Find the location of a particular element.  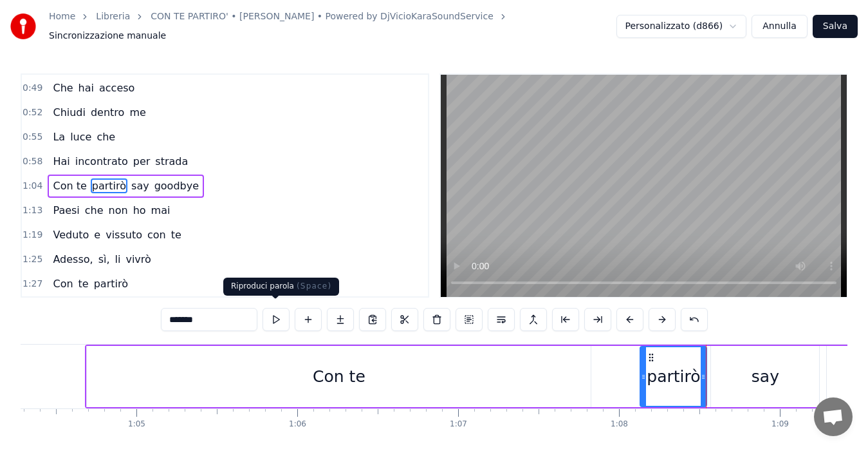

span: e is located at coordinates (97, 234).